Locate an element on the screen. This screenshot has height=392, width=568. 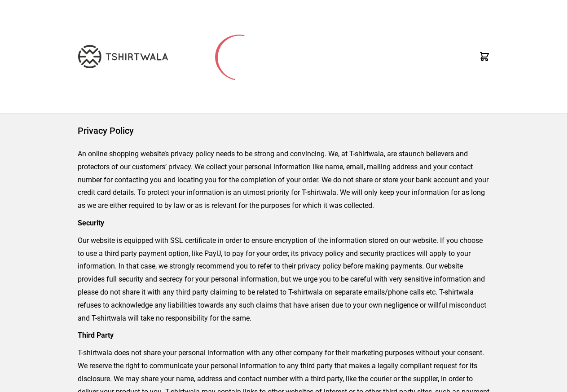
img: TW-LOGO-400-104.png is located at coordinates (123, 56).